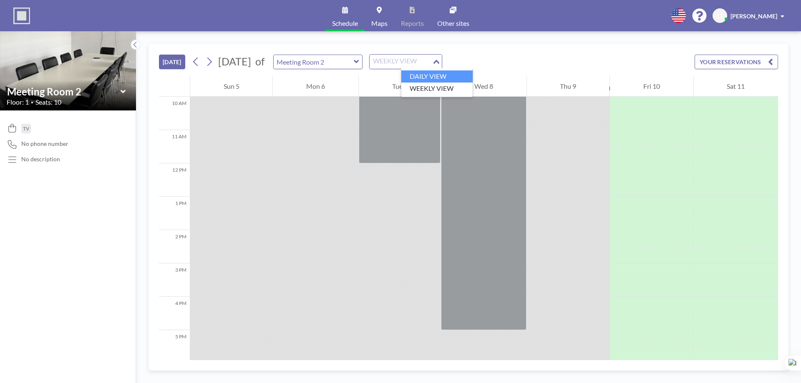 This screenshot has height=383, width=801. Describe the element at coordinates (174, 214) in the screenshot. I see `div: 1 PM` at that location.